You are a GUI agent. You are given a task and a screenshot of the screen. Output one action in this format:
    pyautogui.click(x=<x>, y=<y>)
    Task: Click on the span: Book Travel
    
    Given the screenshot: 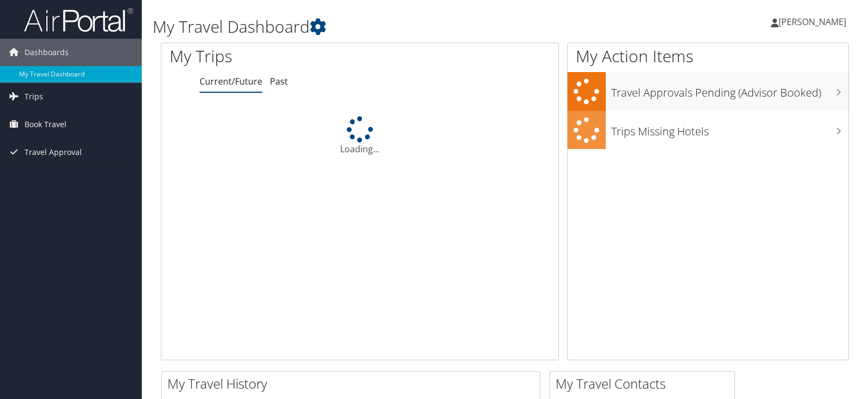 What is the action you would take?
    pyautogui.click(x=45, y=125)
    